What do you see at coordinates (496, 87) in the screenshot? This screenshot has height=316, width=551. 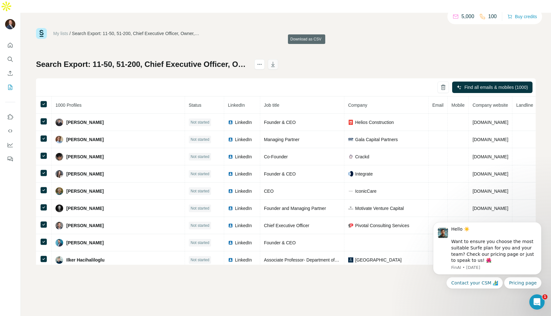 I see `span: Find all emails & mobiles (1000)` at bounding box center [496, 87].